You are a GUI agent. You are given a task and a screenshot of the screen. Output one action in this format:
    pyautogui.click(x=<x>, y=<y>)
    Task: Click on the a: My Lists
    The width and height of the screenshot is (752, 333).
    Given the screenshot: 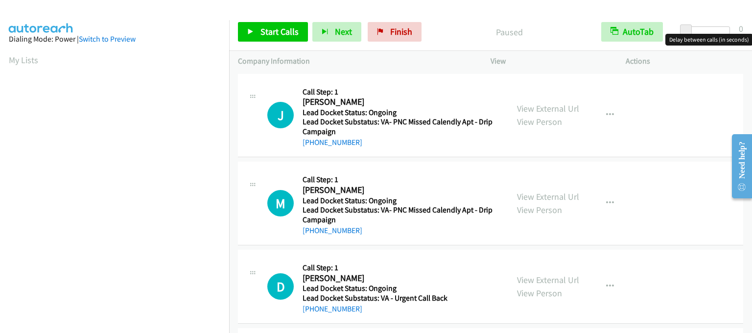 What is the action you would take?
    pyautogui.click(x=23, y=60)
    